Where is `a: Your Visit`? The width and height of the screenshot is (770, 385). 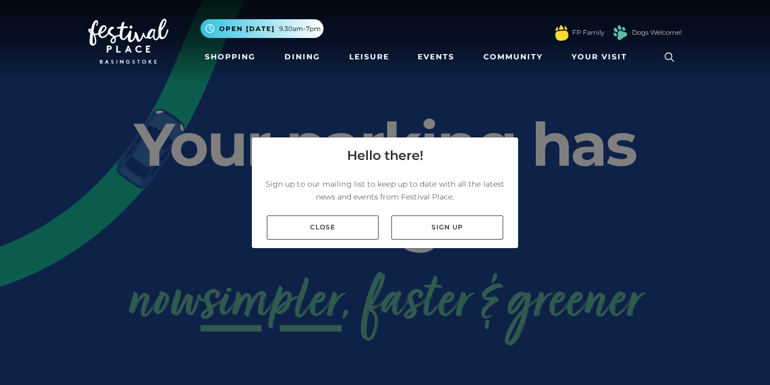
a: Your Visit is located at coordinates (602, 57).